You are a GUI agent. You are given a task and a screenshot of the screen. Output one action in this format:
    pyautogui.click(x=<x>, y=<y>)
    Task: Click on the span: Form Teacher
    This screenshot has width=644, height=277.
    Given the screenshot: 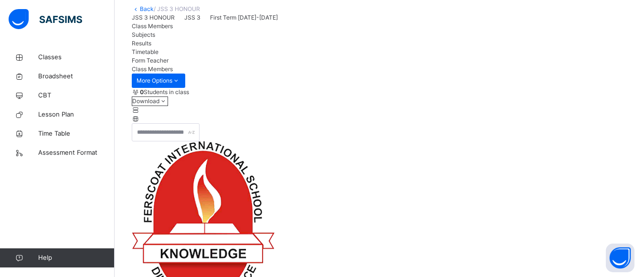 What is the action you would take?
    pyautogui.click(x=150, y=60)
    